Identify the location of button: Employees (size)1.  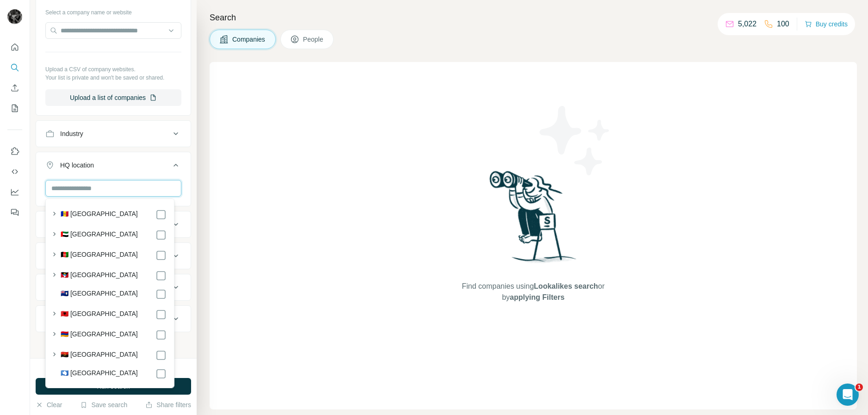
(113, 255).